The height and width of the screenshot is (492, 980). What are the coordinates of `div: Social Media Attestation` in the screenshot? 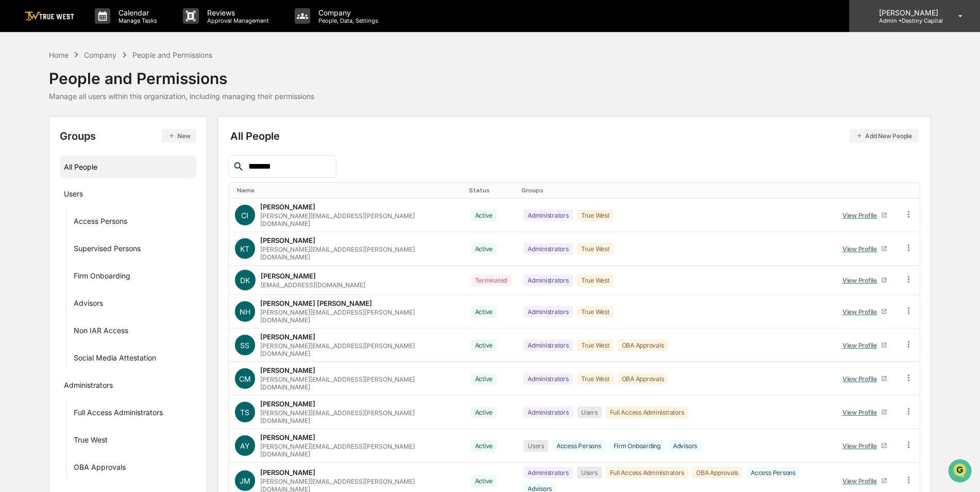 It's located at (115, 359).